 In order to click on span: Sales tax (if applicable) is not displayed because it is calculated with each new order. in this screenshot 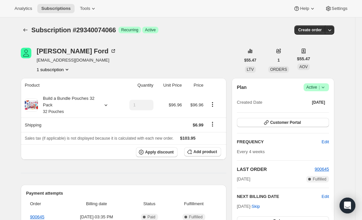, I will do `click(99, 139)`.